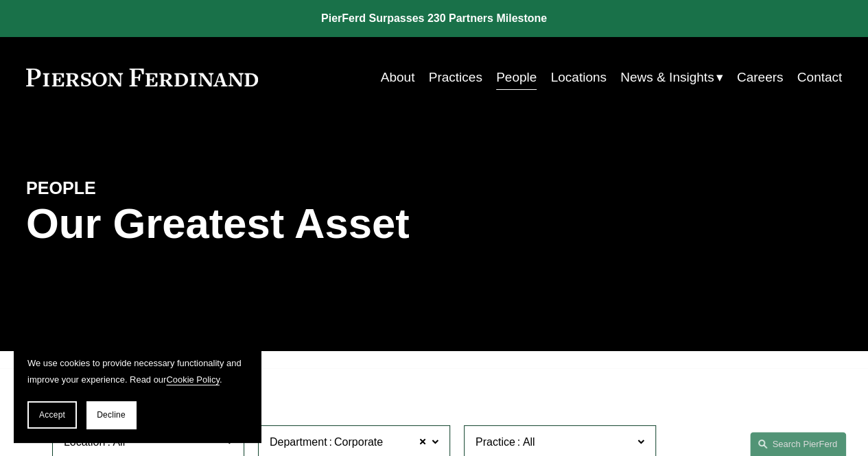  Describe the element at coordinates (456, 77) in the screenshot. I see `a: Practices` at that location.